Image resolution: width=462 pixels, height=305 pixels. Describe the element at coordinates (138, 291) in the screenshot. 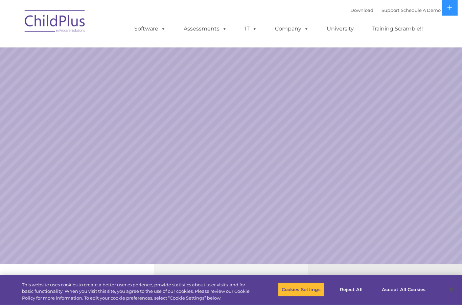

I see `div: This website uses cookies to create a better user experience, provide statistics about user visit...` at that location.